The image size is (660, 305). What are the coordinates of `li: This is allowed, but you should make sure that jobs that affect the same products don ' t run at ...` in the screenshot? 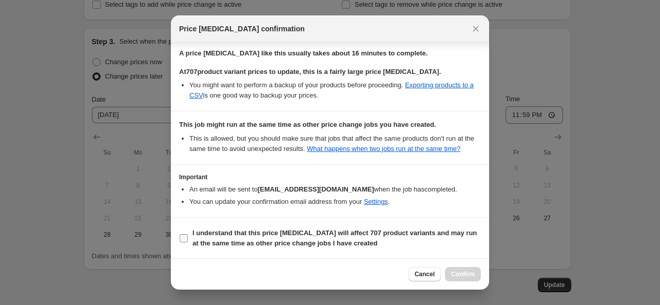 It's located at (335, 144).